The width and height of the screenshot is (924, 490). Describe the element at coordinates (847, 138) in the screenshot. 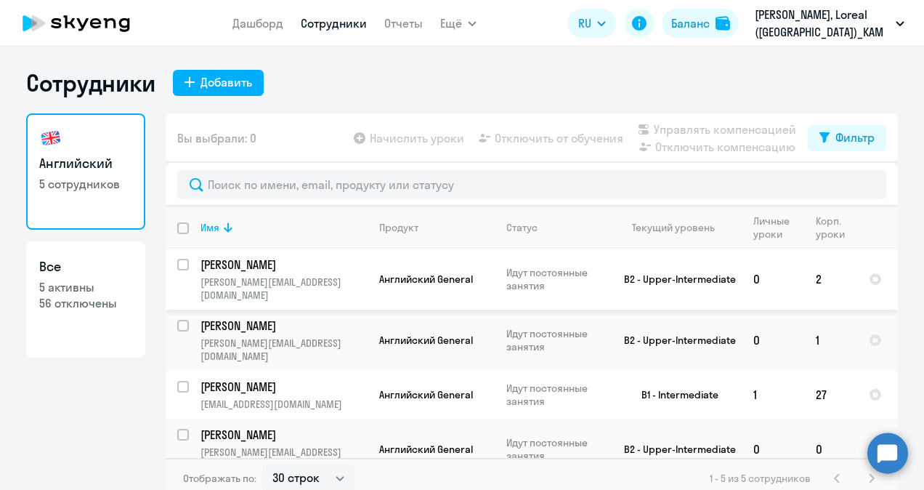

I see `button: Фильтр` at that location.